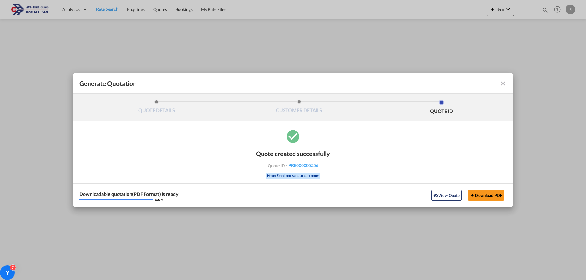  Describe the element at coordinates (503, 84) in the screenshot. I see `md-icon: icon-close fg-AAA8AD cursor m-0` at that location.